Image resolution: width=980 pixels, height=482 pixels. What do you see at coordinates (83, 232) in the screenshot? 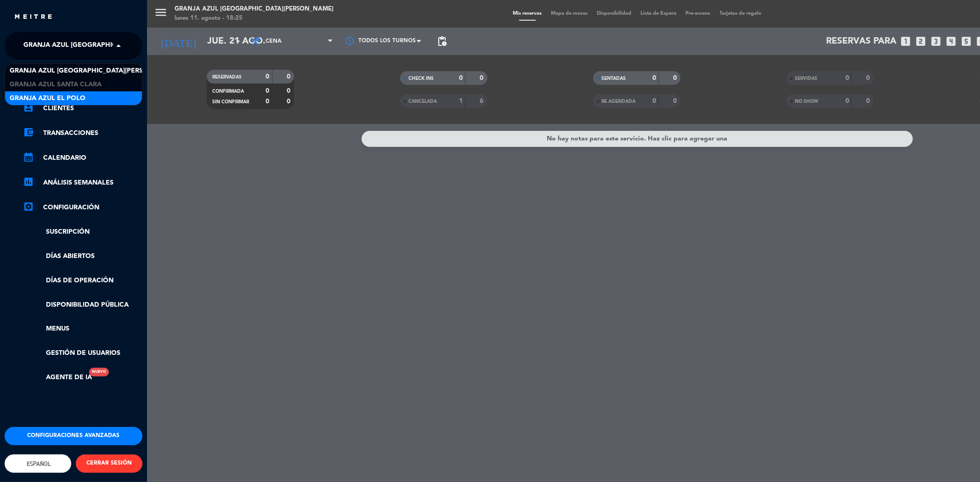
I see `a: Suscripción` at bounding box center [83, 232].